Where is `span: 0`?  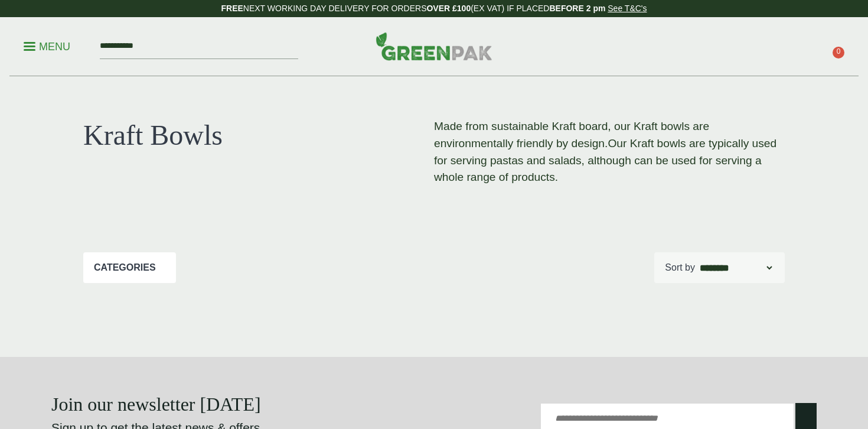 span: 0 is located at coordinates (839, 53).